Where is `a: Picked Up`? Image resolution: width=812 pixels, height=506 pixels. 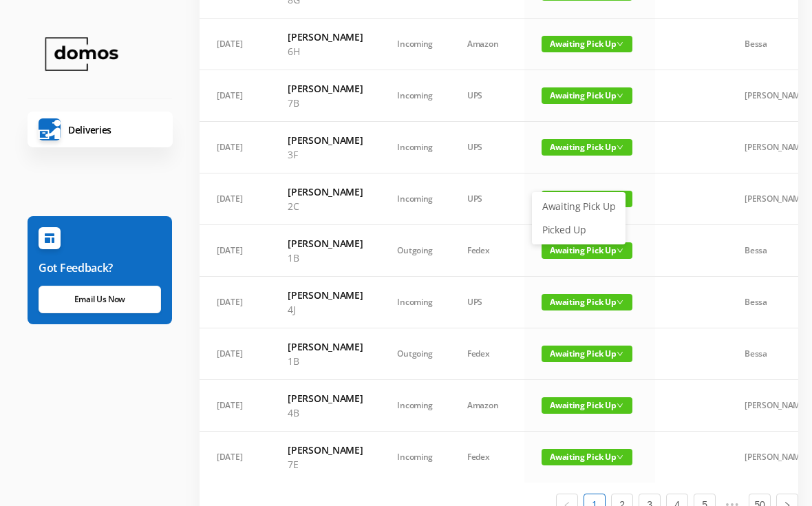
a: Picked Up is located at coordinates (579, 230).